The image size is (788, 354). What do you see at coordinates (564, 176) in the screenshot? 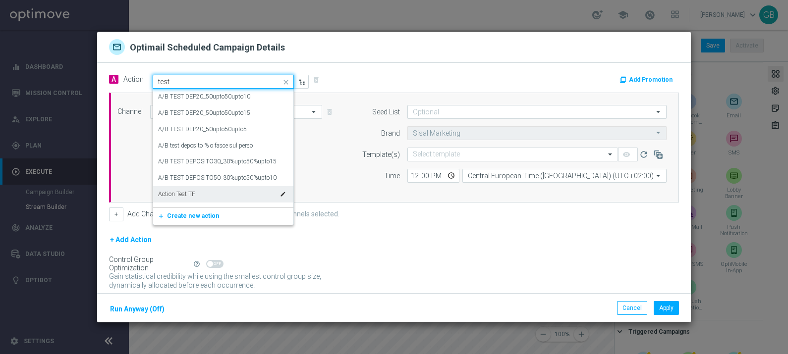
I see `input: Select time zone` at bounding box center [564, 176].